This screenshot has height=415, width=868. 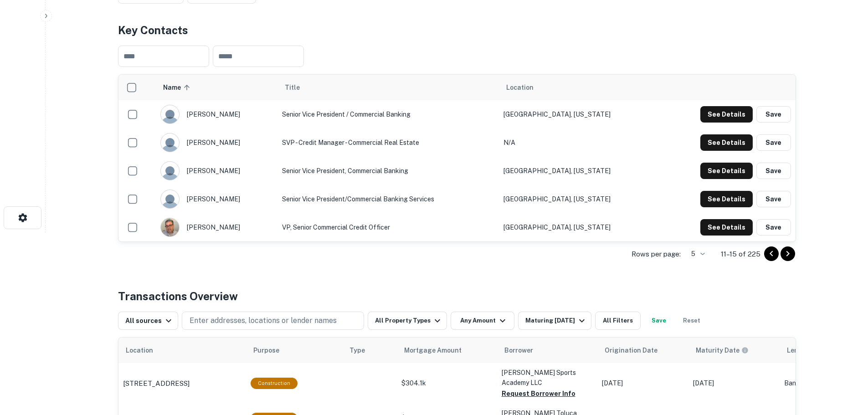 What do you see at coordinates (820, 383) in the screenshot?
I see `p: Bank` at bounding box center [820, 383].